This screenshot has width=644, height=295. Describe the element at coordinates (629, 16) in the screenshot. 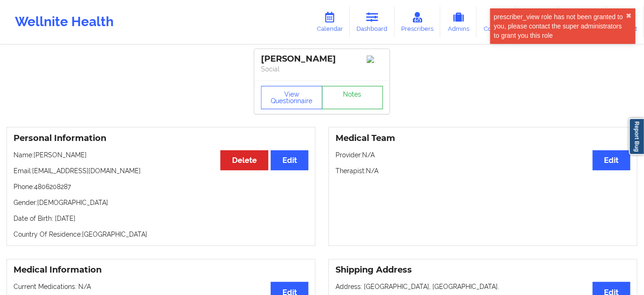

I see `button: close` at that location.